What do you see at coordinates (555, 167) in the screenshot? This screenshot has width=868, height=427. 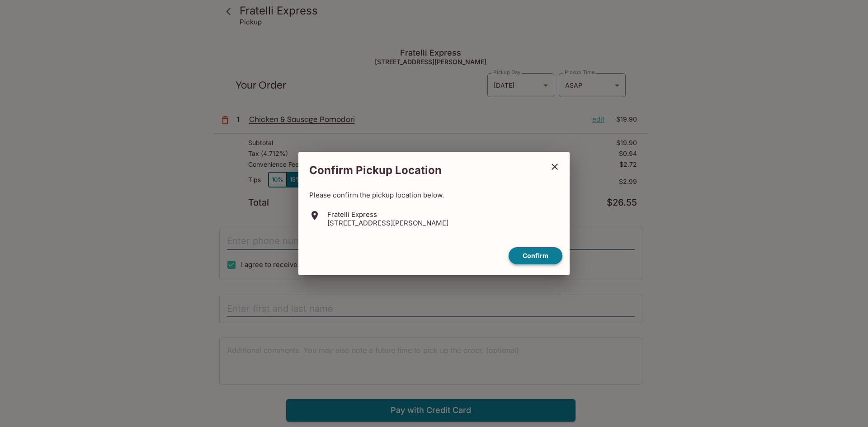 I see `button: close` at bounding box center [555, 167].